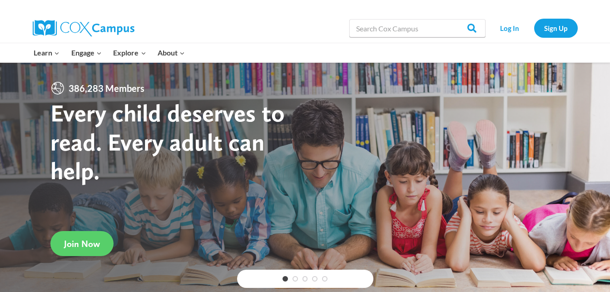  I want to click on a: Log In, so click(510, 28).